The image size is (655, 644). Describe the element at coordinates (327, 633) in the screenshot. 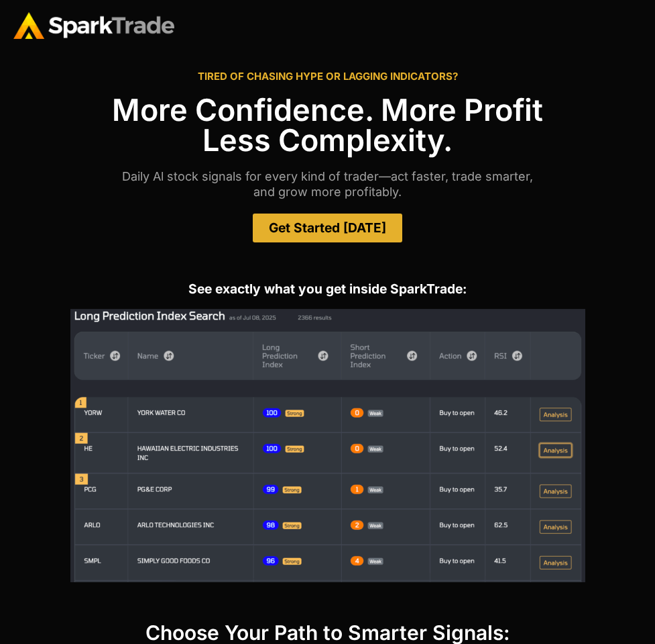

I see `h3: Choose Your Path to Smarter Signals:` at that location.